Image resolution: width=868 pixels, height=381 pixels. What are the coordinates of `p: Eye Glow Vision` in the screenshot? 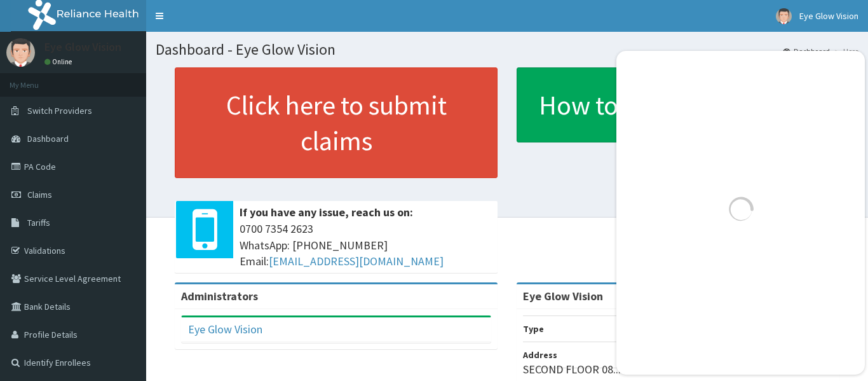 It's located at (83, 47).